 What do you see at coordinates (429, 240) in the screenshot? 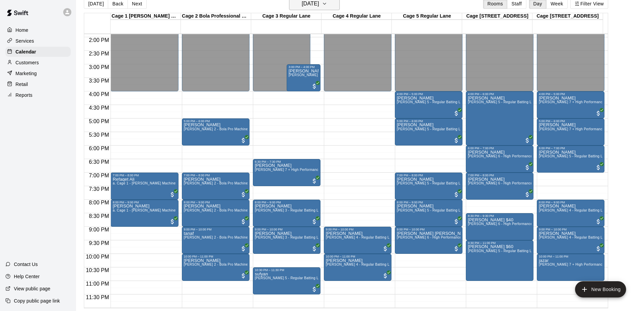
I see `div: 9:00 PM – 10:00 PM: Syed Ali Ahmed` at bounding box center [429, 240].